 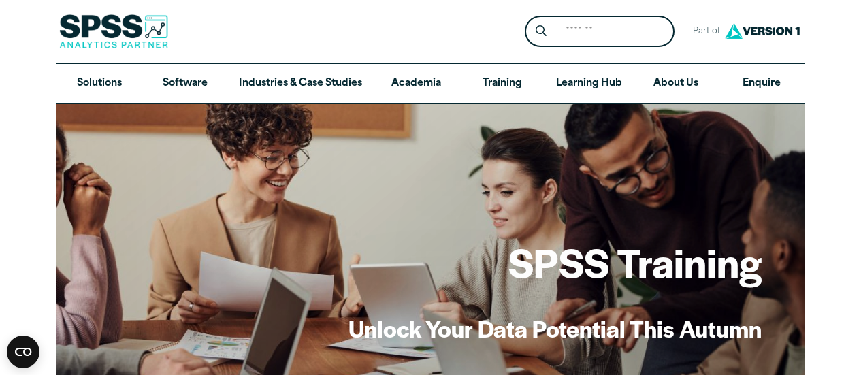 What do you see at coordinates (589, 84) in the screenshot?
I see `a: Learning Hub` at bounding box center [589, 84].